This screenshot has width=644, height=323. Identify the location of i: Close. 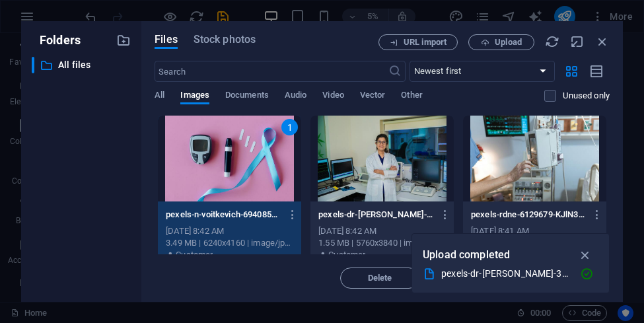
(603, 42).